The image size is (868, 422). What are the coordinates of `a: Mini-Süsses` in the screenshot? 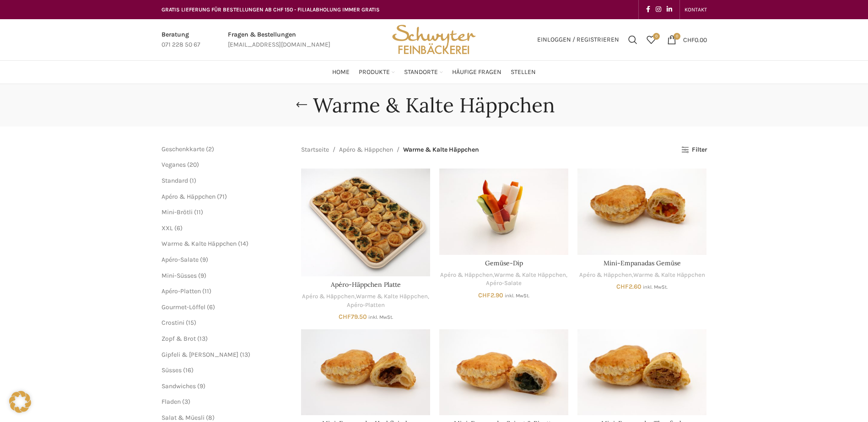 It's located at (179, 276).